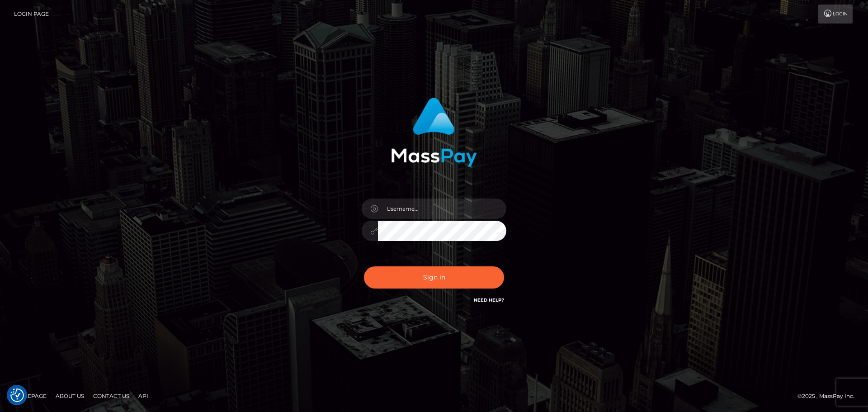 The width and height of the screenshot is (868, 412). What do you see at coordinates (144, 396) in the screenshot?
I see `a: API` at bounding box center [144, 396].